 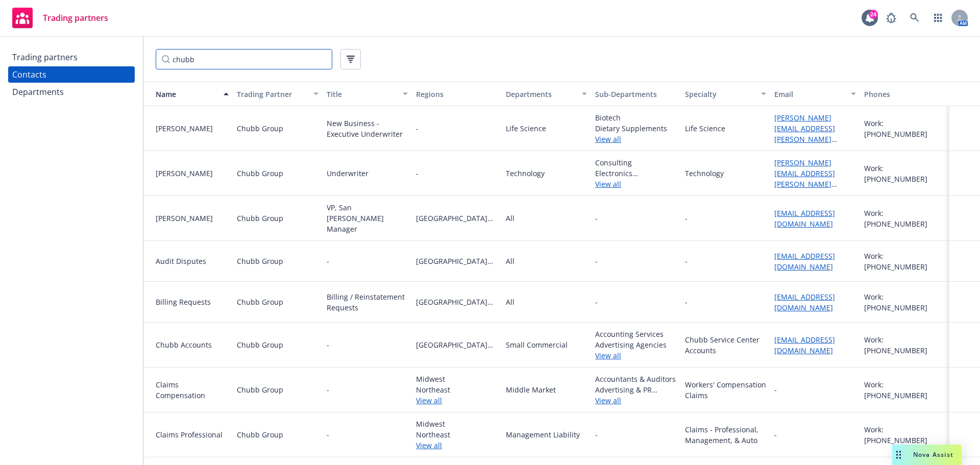 What do you see at coordinates (192, 435) in the screenshot?
I see `div: Claims Professional` at bounding box center [192, 435].